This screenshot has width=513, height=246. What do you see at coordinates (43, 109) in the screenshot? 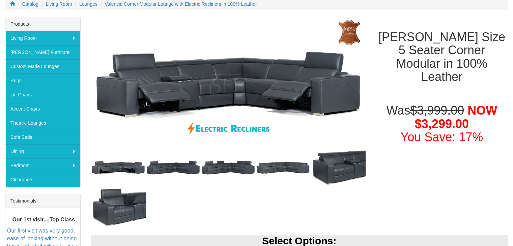
I see `a: Accent Chairs` at bounding box center [43, 109].